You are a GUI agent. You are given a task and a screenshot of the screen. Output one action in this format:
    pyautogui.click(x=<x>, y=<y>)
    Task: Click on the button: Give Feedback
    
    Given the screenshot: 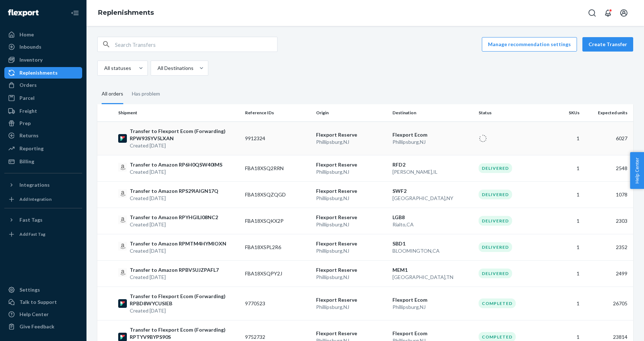 What is the action you would take?
    pyautogui.click(x=43, y=327)
    